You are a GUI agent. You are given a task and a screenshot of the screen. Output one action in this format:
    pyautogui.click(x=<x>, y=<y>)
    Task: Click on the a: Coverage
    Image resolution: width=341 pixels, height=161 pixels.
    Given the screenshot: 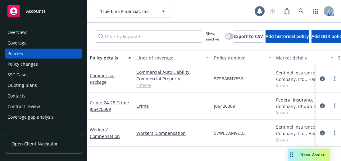 What is the action you would take?
    pyautogui.click(x=43, y=43)
    